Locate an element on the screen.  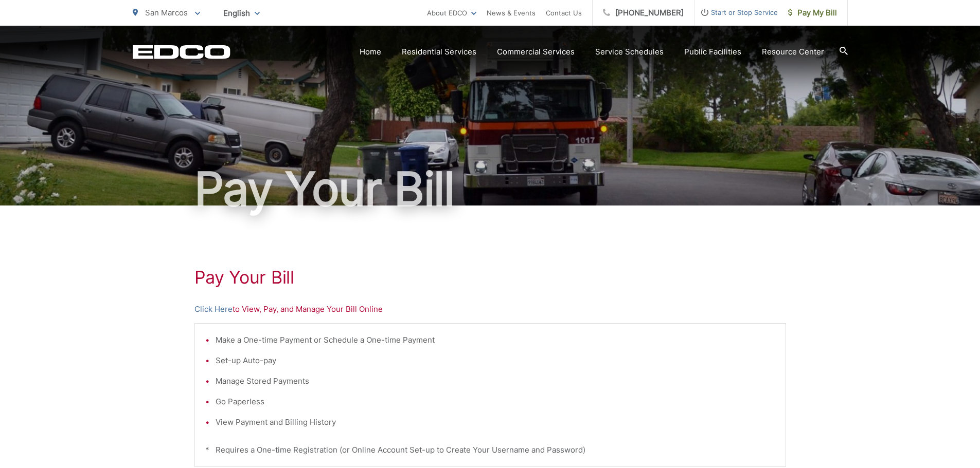
a: Public Facilities is located at coordinates (712, 52).